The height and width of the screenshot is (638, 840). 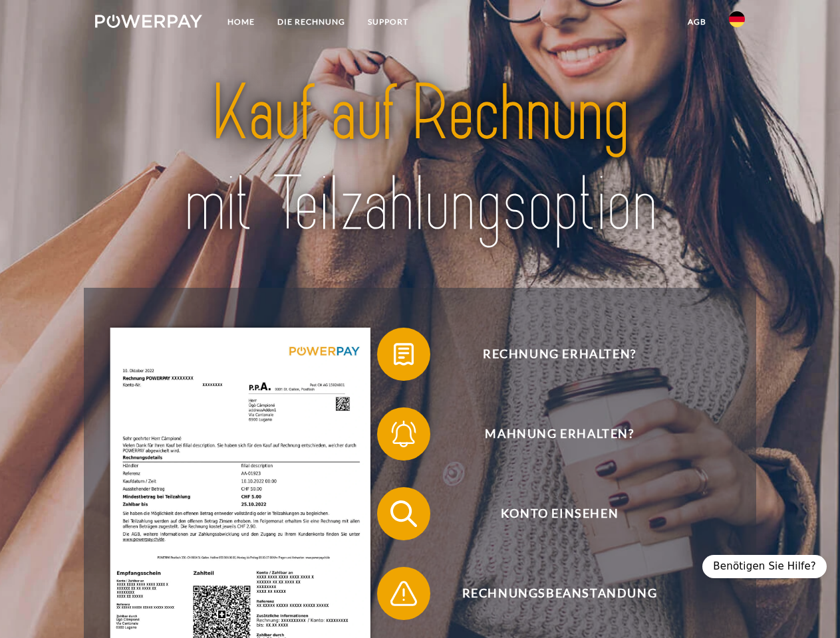 What do you see at coordinates (404, 594) in the screenshot?
I see `img: qb_warning.svg` at bounding box center [404, 594].